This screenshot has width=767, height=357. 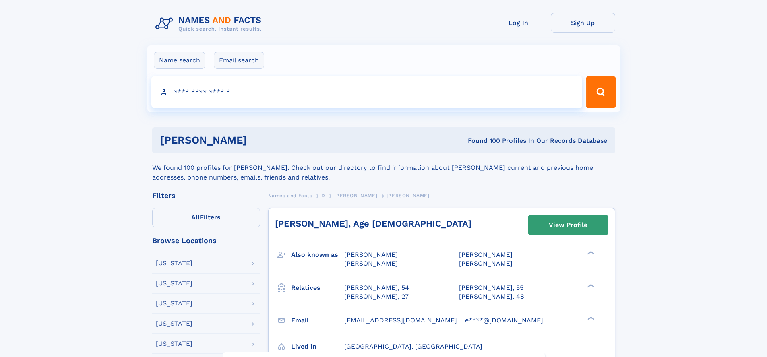 What do you see at coordinates (323, 195) in the screenshot?
I see `a: D` at bounding box center [323, 195].